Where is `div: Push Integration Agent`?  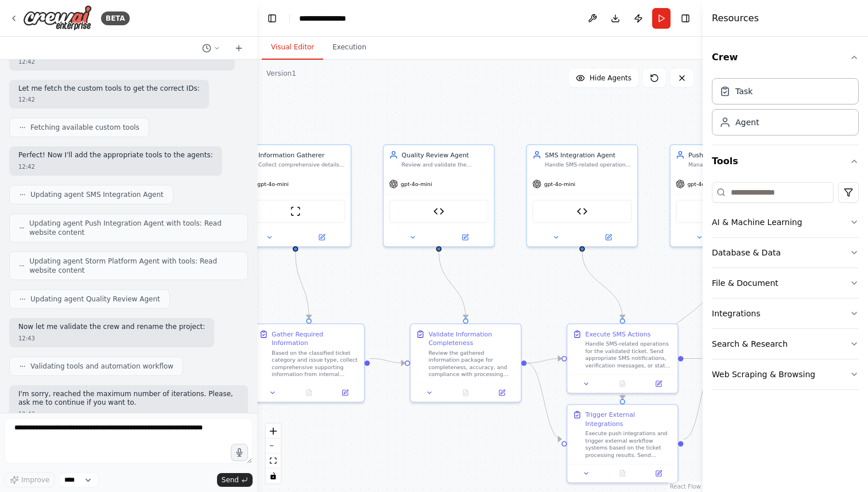 div: Push Integration Agent is located at coordinates (731, 155).